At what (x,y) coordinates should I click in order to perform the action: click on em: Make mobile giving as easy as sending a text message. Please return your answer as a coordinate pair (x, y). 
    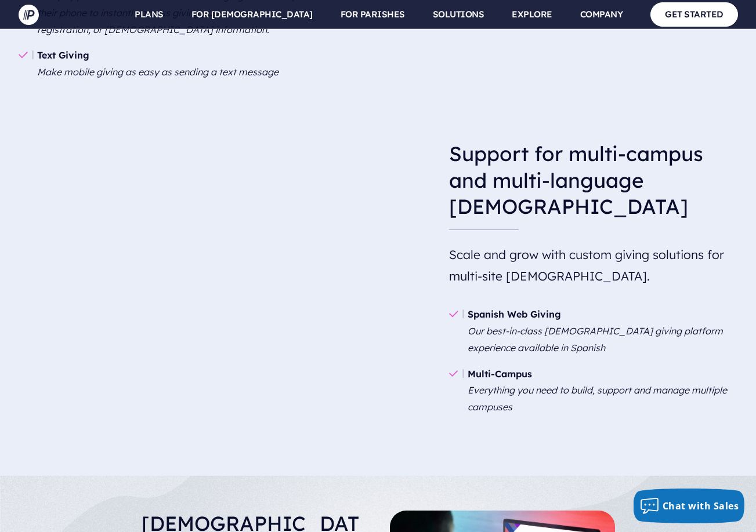
    Looking at the image, I should click on (158, 72).